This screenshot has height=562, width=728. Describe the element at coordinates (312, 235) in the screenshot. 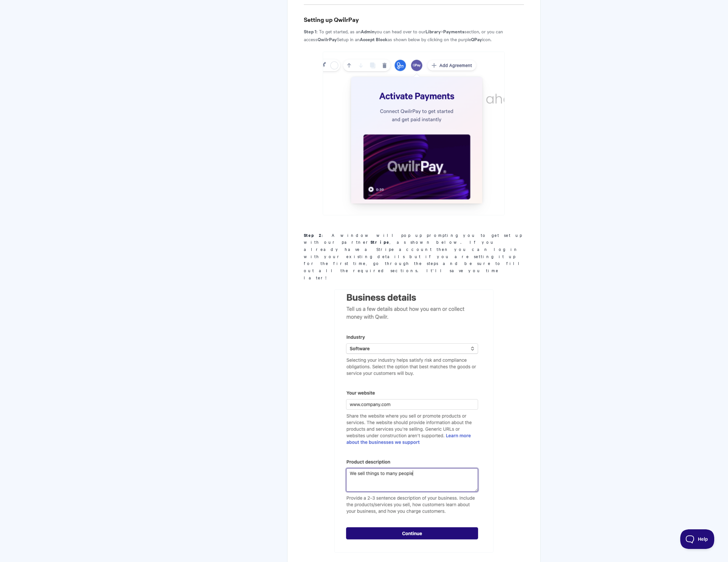

I see `b: Step 2` at that location.